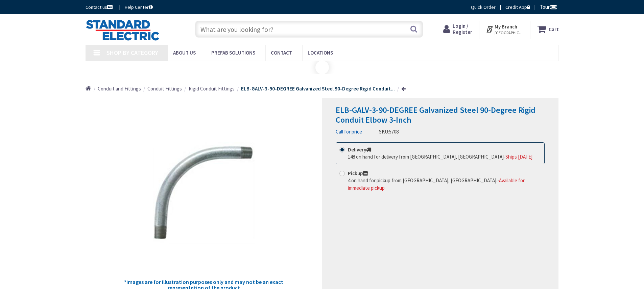  I want to click on span: Contact, so click(282, 53).